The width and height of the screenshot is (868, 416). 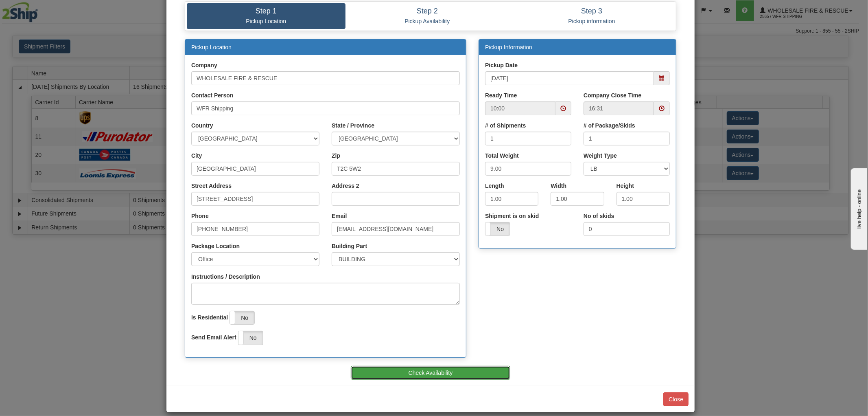 What do you see at coordinates (266, 16) in the screenshot?
I see `a: Step 1 Pickup Location` at bounding box center [266, 16].